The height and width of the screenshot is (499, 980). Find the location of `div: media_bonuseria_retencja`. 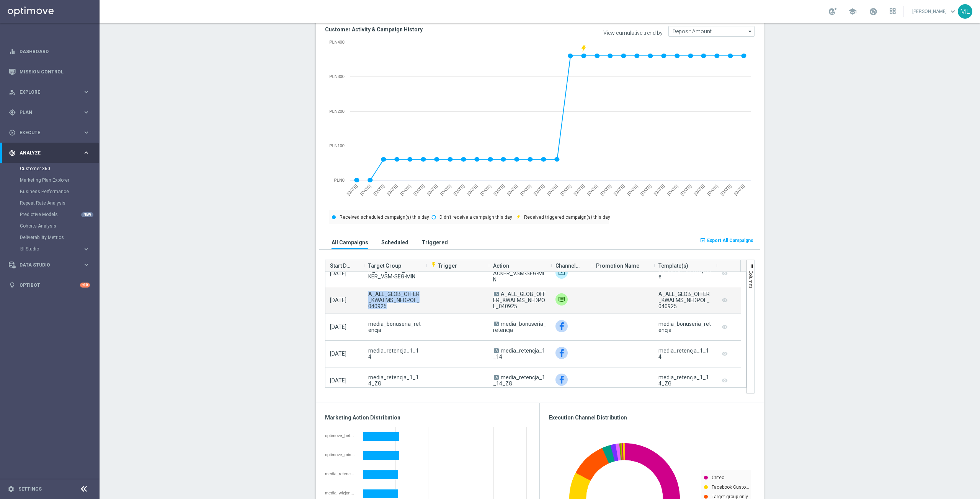

div: media_bonuseria_retencja is located at coordinates (685, 327).